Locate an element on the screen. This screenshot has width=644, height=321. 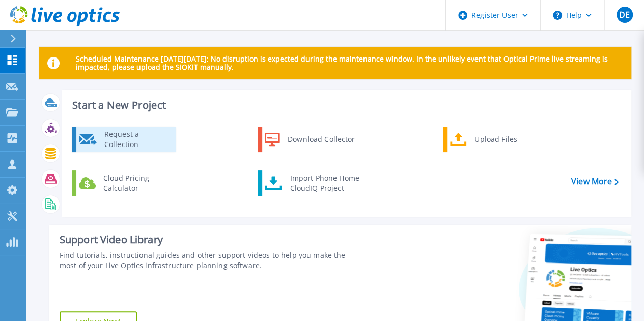
a: Cloud Pricing Calculator is located at coordinates (124, 183).